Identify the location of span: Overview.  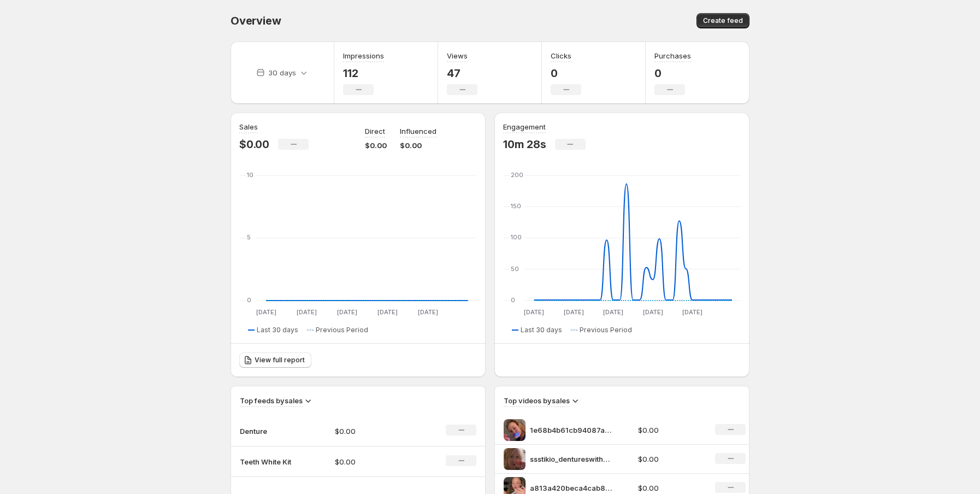
(256, 20).